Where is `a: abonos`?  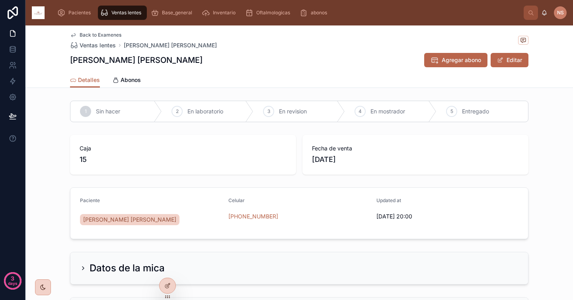
a: abonos is located at coordinates (315, 13).